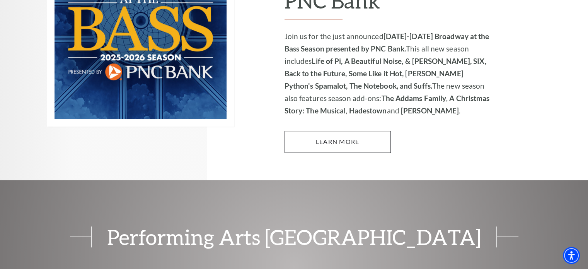 The width and height of the screenshot is (588, 269). Describe the element at coordinates (368, 110) in the screenshot. I see `strong: Hadestown` at that location.